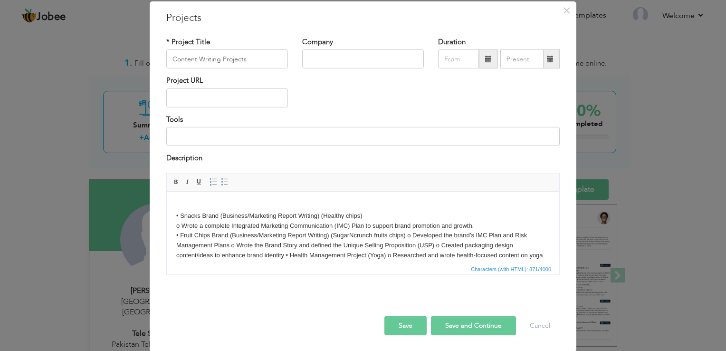  Describe the element at coordinates (188, 42) in the screenshot. I see `label: * Project Title` at that location.